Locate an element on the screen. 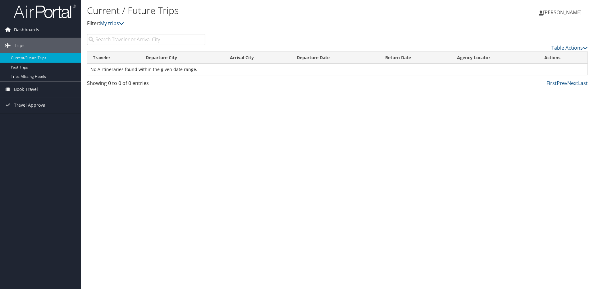  a: Next is located at coordinates (572, 83).